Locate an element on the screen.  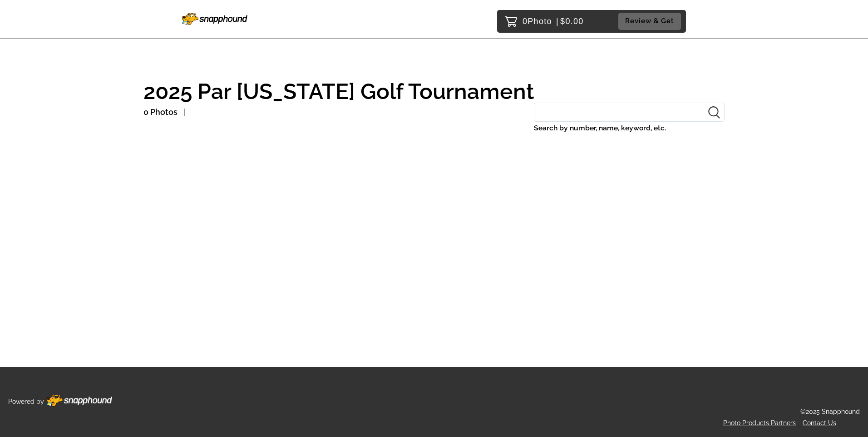
p: 0 $0.00 is located at coordinates (553, 21).